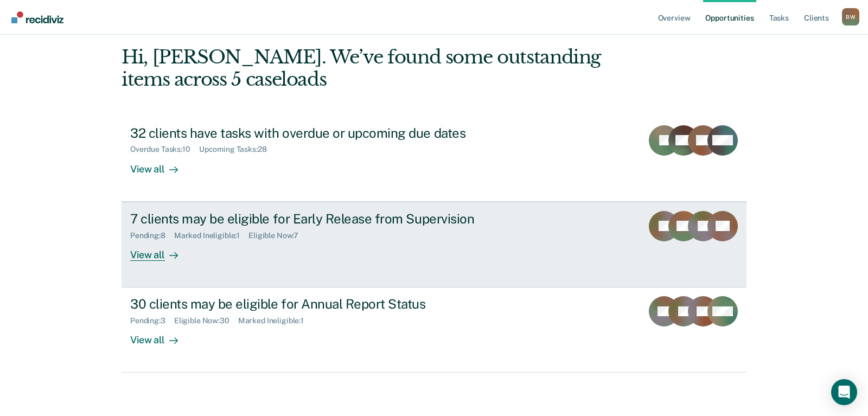 The width and height of the screenshot is (868, 416). I want to click on div: Overdue Tasks : 10, so click(165, 149).